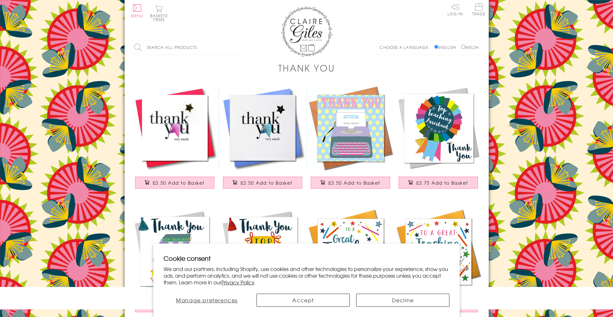 Image resolution: width=613 pixels, height=317 pixels. I want to click on a: Thank You Card, Blue Star, Thank You Very Much, Embellished with a padded star £3.50 Add to Basket, so click(263, 139).